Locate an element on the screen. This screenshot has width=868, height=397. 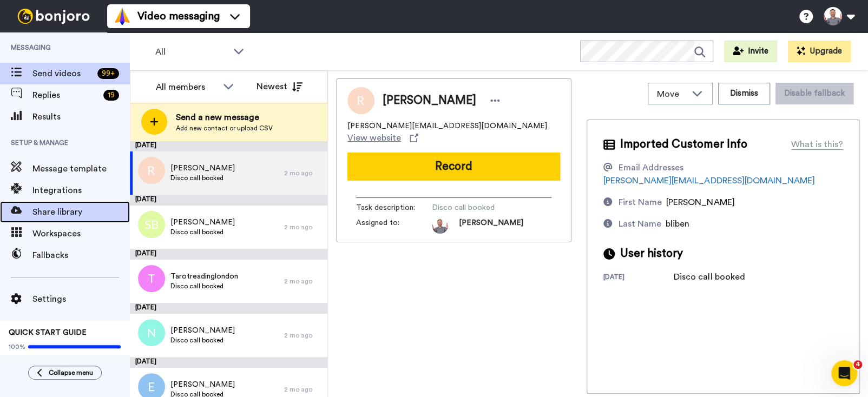
button: Dismiss is located at coordinates (745, 94).